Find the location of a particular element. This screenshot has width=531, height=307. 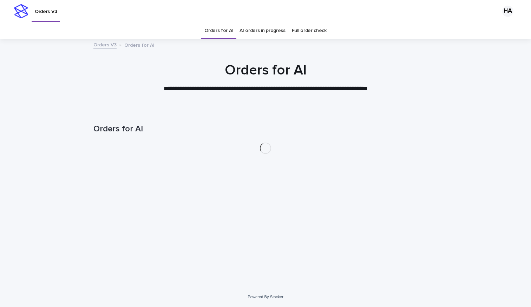

a: Orders V3 is located at coordinates (105, 44).